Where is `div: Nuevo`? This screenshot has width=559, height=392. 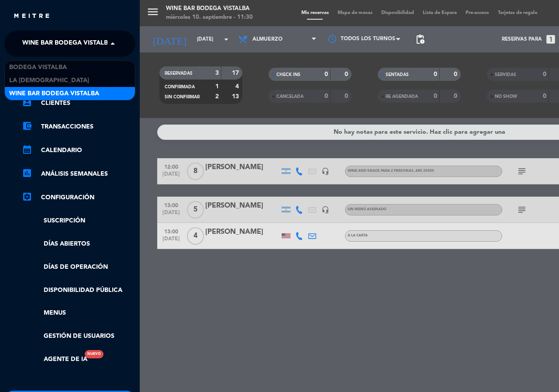
div: Nuevo is located at coordinates (94, 354).